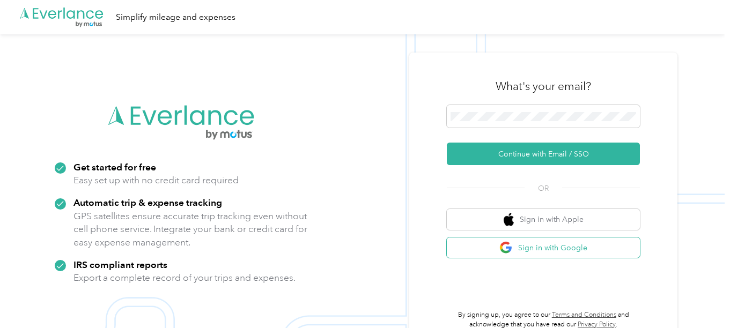  Describe the element at coordinates (120, 264) in the screenshot. I see `strong: IRS compliant reports` at that location.